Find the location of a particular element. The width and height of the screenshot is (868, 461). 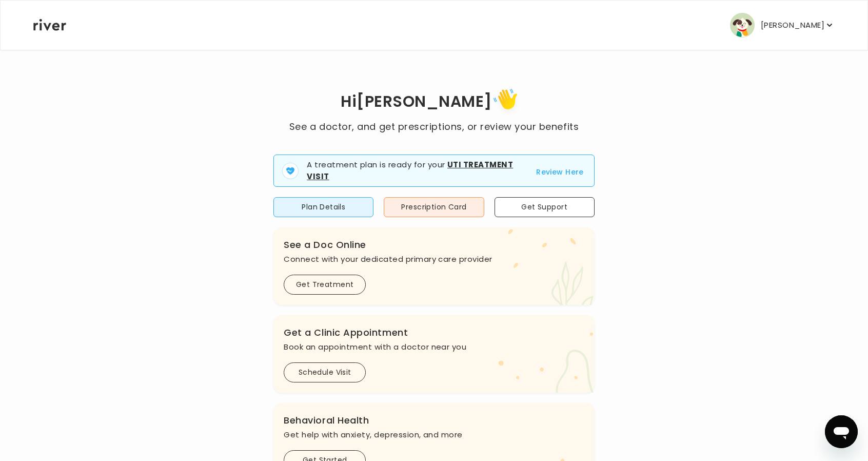

p: Get help with anxiety, depression, and more is located at coordinates (434, 435).